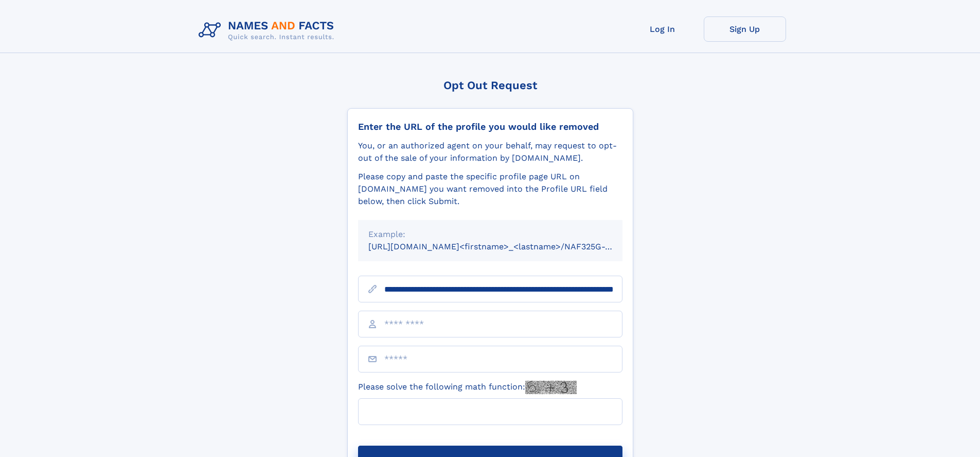  I want to click on div: Enter the URL of the profile you would like removed, so click(490, 127).